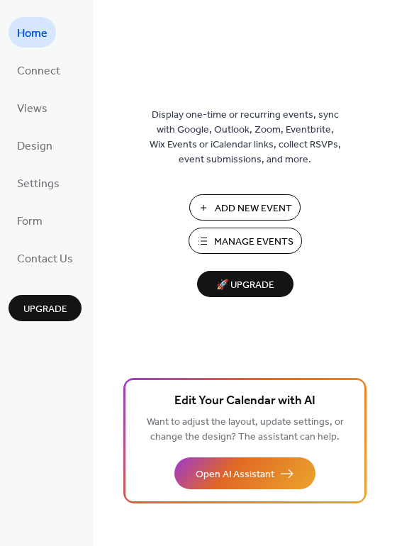 This screenshot has width=397, height=546. Describe the element at coordinates (245, 284) in the screenshot. I see `button: 🚀 Upgrade` at that location.